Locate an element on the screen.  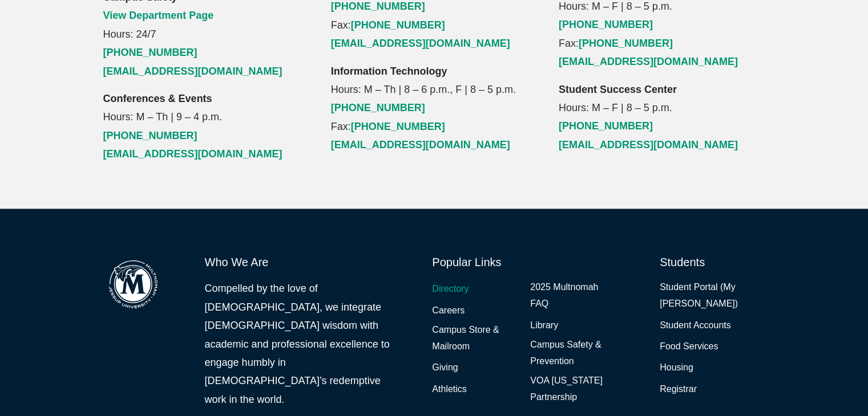
a: Student Accounts is located at coordinates (695, 326).